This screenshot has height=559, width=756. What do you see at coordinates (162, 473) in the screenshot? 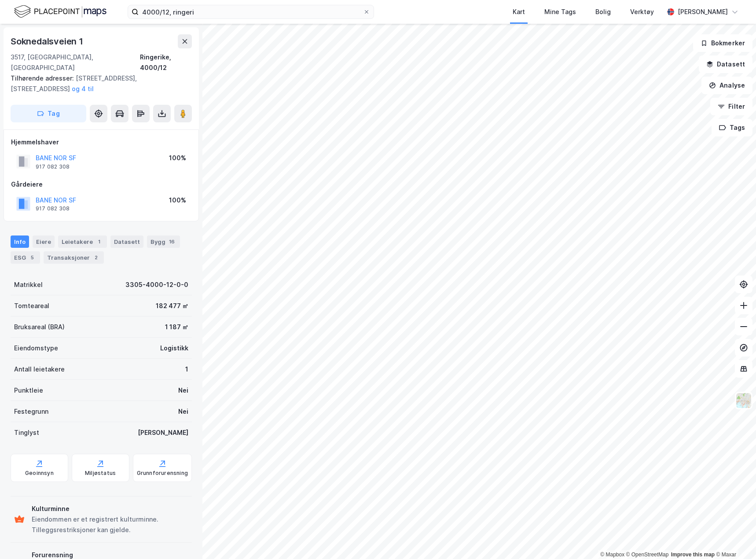
I see `div: Grunnforurensning` at bounding box center [162, 473].